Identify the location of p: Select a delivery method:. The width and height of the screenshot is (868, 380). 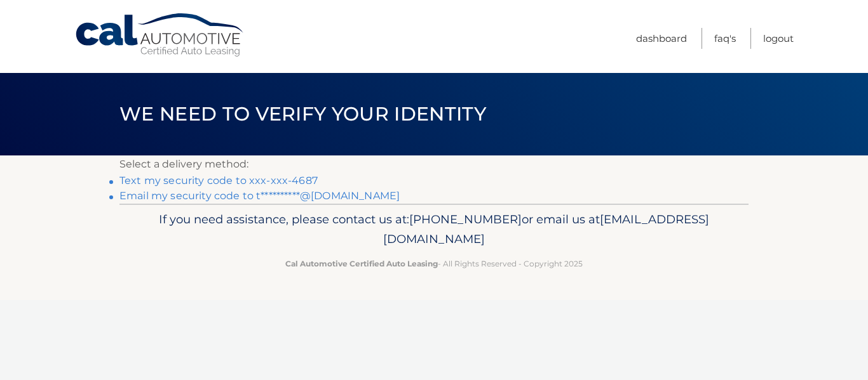
(434, 165).